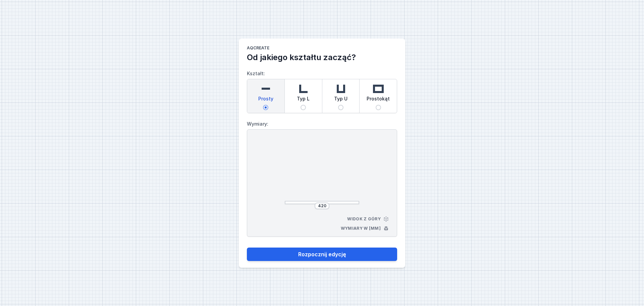  What do you see at coordinates (266, 89) in the screenshot?
I see `img: straight.svg` at bounding box center [266, 89].